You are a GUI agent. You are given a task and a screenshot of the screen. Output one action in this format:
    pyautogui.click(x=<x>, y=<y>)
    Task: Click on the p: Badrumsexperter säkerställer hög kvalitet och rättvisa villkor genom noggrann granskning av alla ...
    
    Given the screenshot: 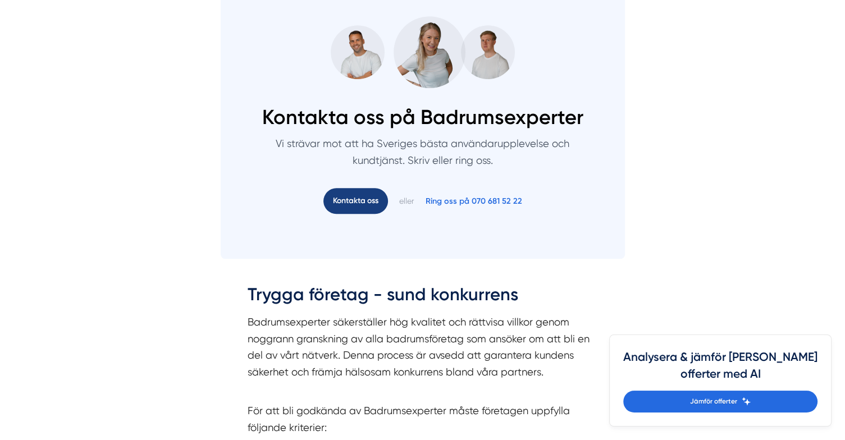 What is the action you would take?
    pyautogui.click(x=423, y=355)
    